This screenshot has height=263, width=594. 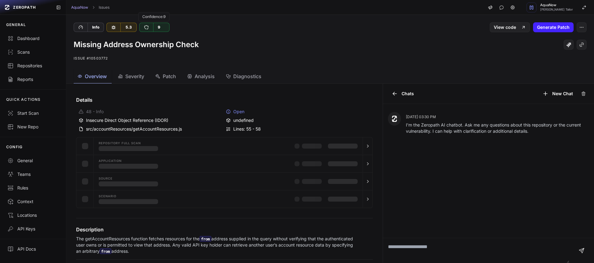 What do you see at coordinates (33, 249) in the screenshot?
I see `div: API Docs` at bounding box center [33, 249].